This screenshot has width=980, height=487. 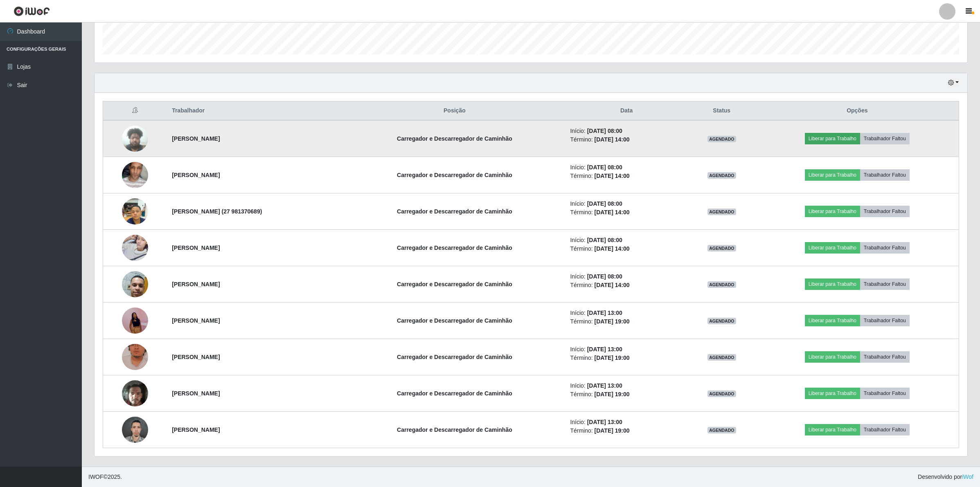 I want to click on span: © 2025 ., so click(x=105, y=477).